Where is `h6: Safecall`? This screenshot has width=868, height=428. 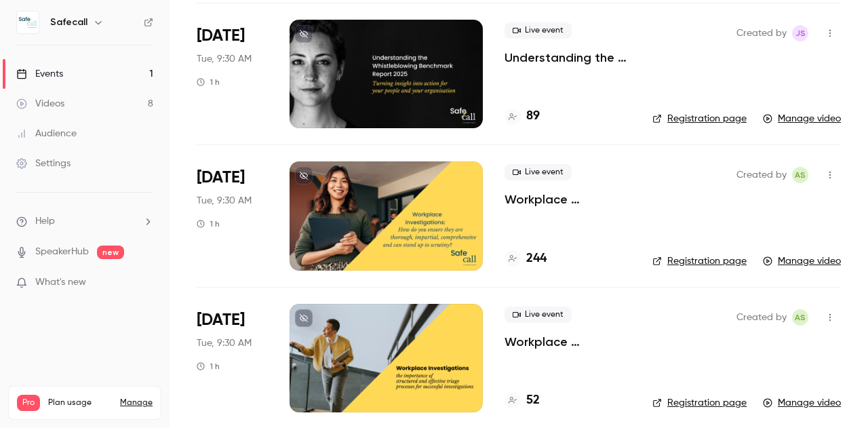
h6: Safecall is located at coordinates (69, 22).